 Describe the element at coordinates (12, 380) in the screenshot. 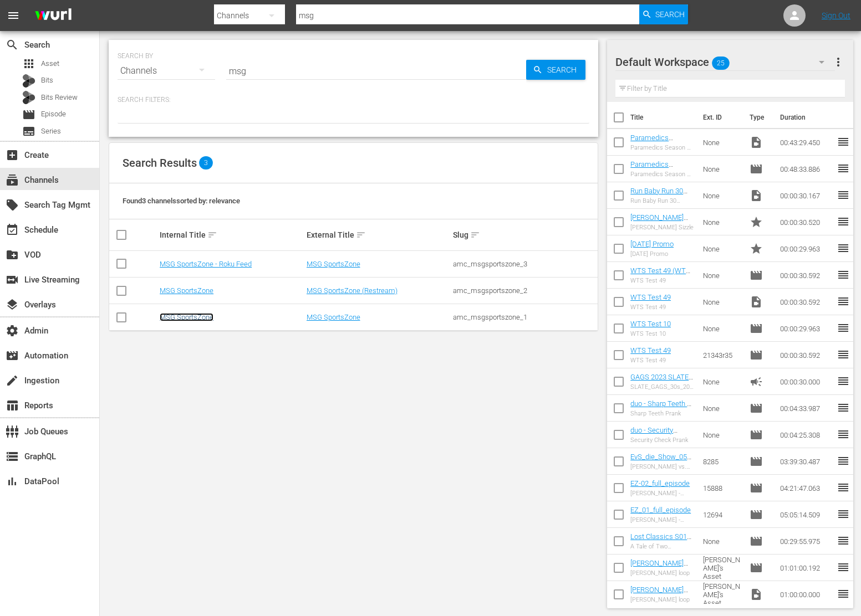

I see `span: Ingestion` at that location.